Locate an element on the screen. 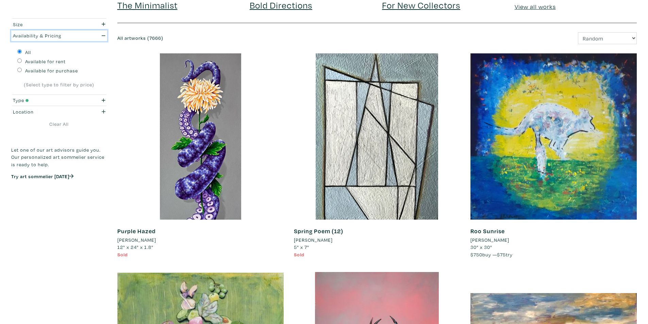 This screenshot has width=648, height=324. div: Location is located at coordinates (46, 112).